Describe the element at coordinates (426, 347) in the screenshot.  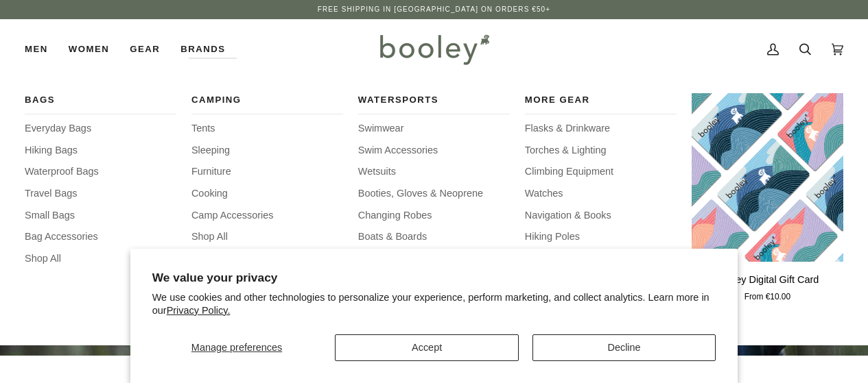
I see `button: Accept` at that location.